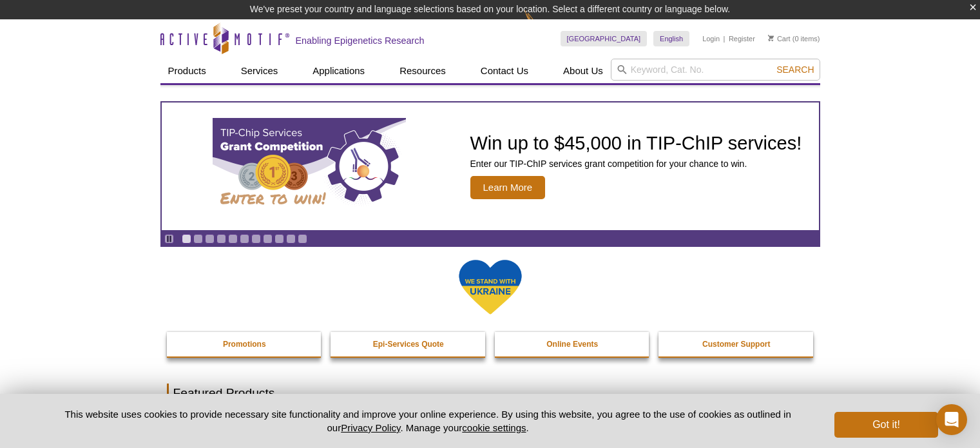 This screenshot has height=448, width=980. Describe the element at coordinates (423, 71) in the screenshot. I see `a: Resources` at that location.